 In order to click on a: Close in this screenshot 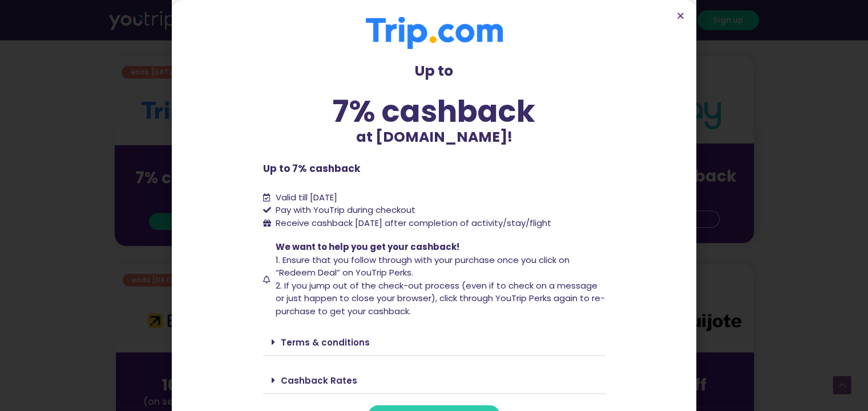, I will do `click(680, 16)`.